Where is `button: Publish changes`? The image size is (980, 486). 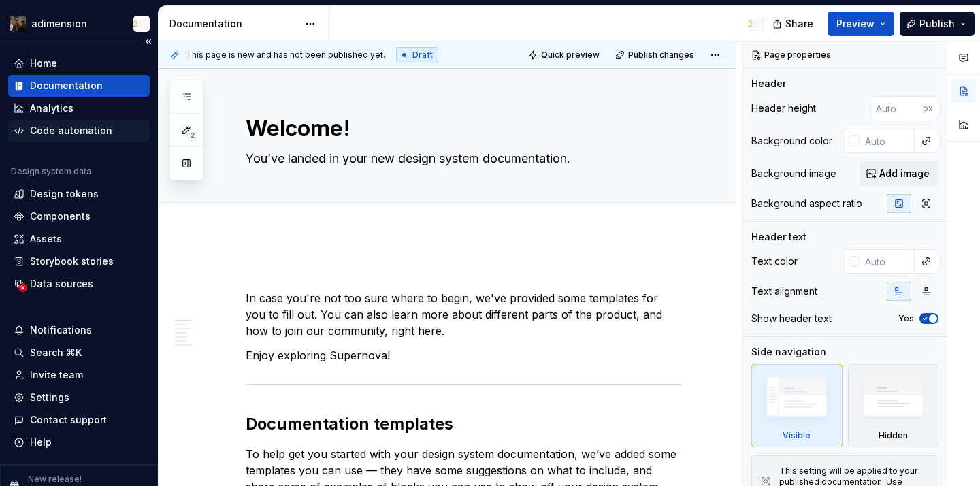
button: Publish changes is located at coordinates (655, 55).